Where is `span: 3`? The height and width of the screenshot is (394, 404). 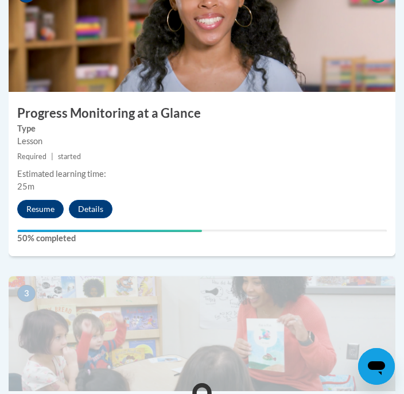 span: 3 is located at coordinates (26, 294).